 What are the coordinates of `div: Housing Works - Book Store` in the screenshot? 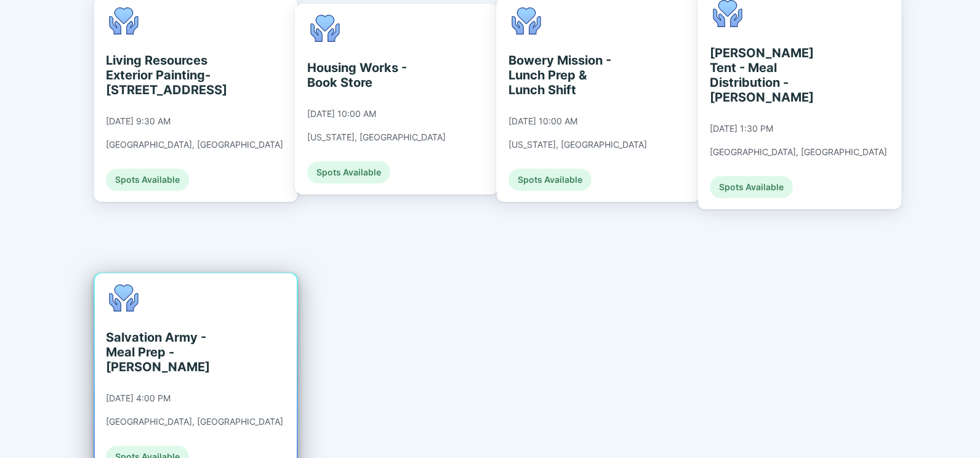 It's located at (363, 75).